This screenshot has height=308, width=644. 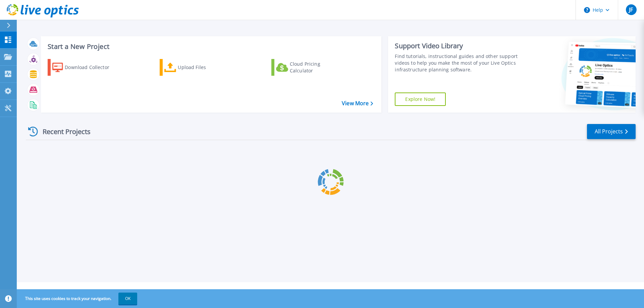 What do you see at coordinates (317, 67) in the screenshot?
I see `div: Cloud Pricing Calculator` at bounding box center [317, 67].